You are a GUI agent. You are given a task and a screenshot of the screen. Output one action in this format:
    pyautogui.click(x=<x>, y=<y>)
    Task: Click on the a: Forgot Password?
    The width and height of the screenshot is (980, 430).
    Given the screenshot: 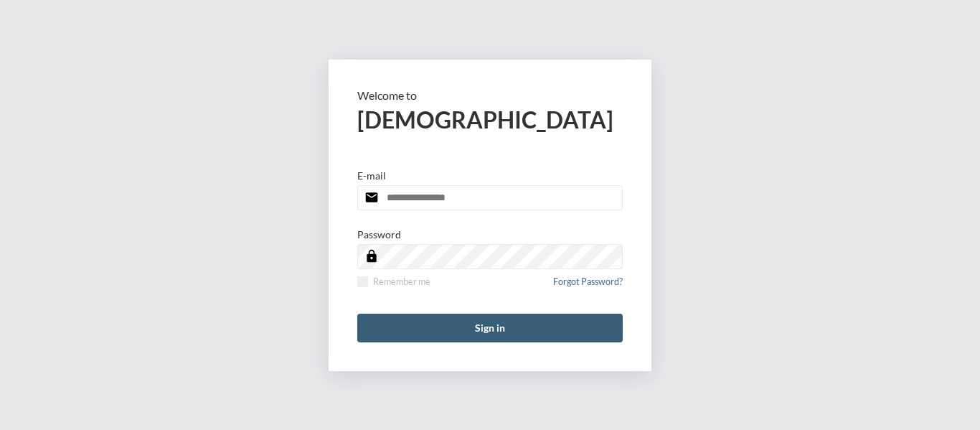 What is the action you would take?
    pyautogui.click(x=588, y=286)
    